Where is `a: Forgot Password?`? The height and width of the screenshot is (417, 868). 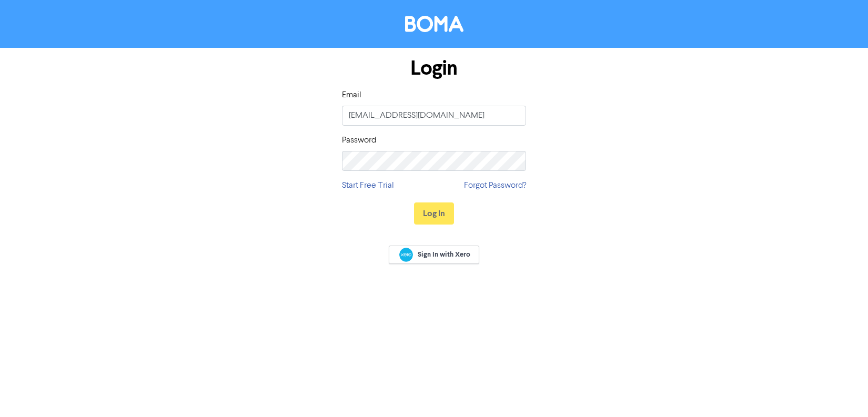 a: Forgot Password? is located at coordinates (495, 186).